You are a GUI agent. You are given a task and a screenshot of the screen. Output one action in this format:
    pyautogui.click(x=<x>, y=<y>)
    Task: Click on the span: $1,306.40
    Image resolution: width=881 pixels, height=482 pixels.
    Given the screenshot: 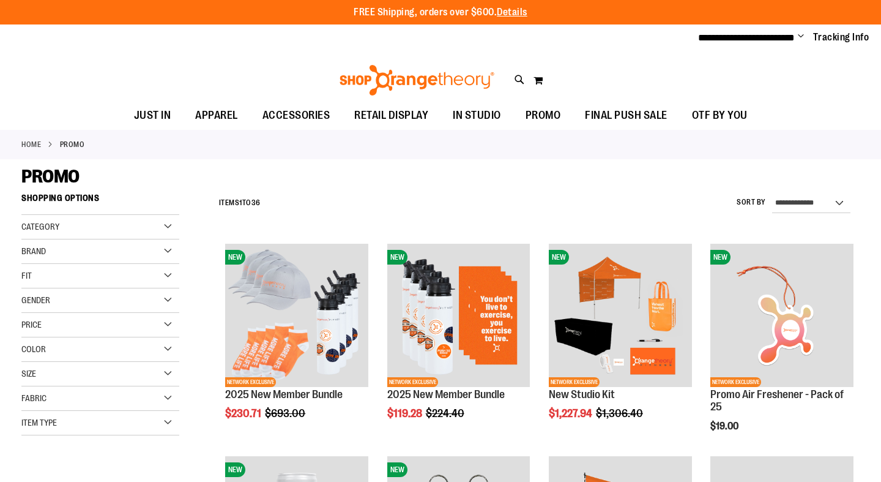 What is the action you would take?
    pyautogui.click(x=620, y=413)
    